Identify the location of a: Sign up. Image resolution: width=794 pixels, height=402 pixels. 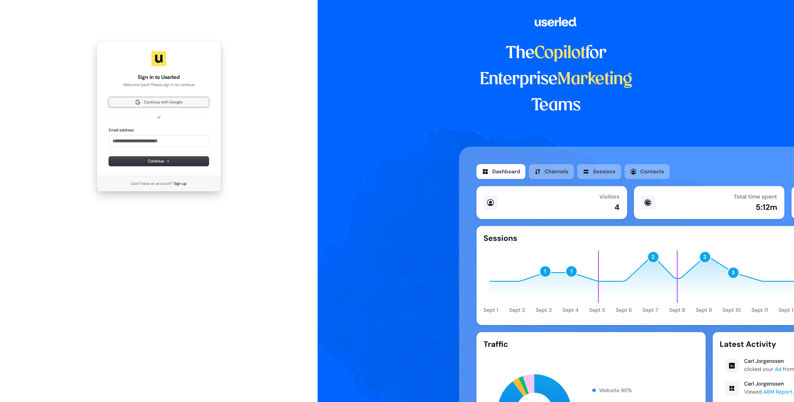
(180, 183).